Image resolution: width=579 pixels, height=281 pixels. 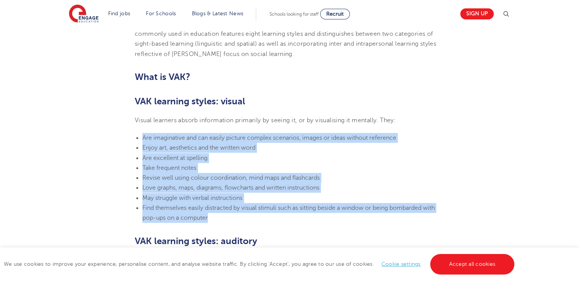 I want to click on a: For Schools, so click(x=161, y=13).